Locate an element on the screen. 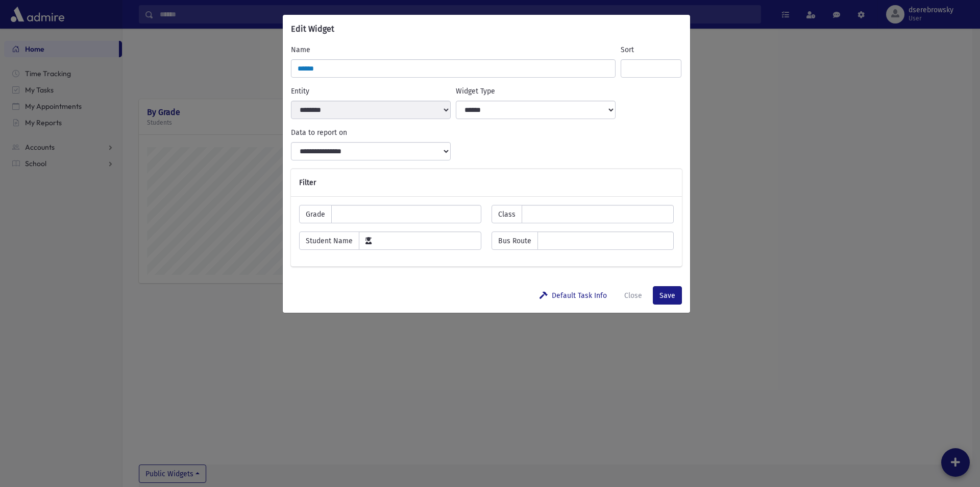 This screenshot has height=487, width=980. span: Grade is located at coordinates (316, 214).